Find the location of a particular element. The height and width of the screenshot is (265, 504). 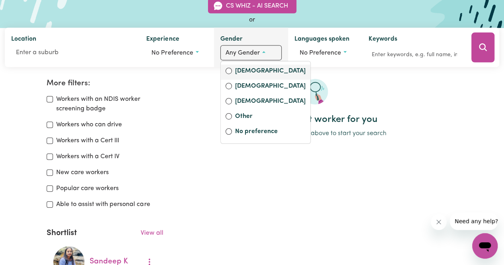

input: Enter keywords, e.g. full name, interests is located at coordinates (414, 55).